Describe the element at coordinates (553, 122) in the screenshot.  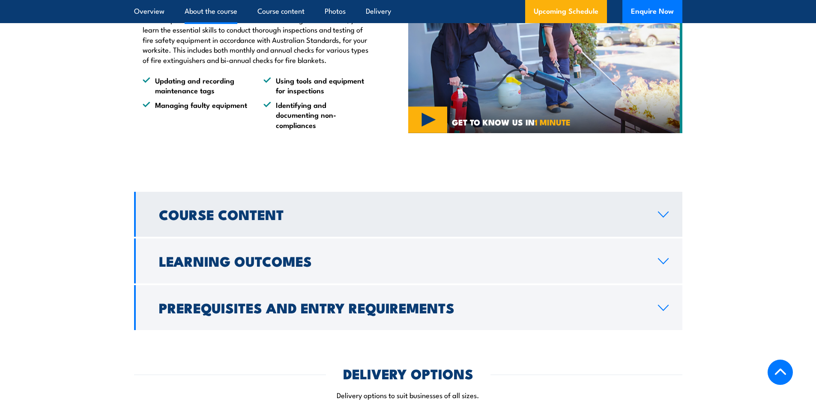
I see `strong: 1 MINUTE` at that location.